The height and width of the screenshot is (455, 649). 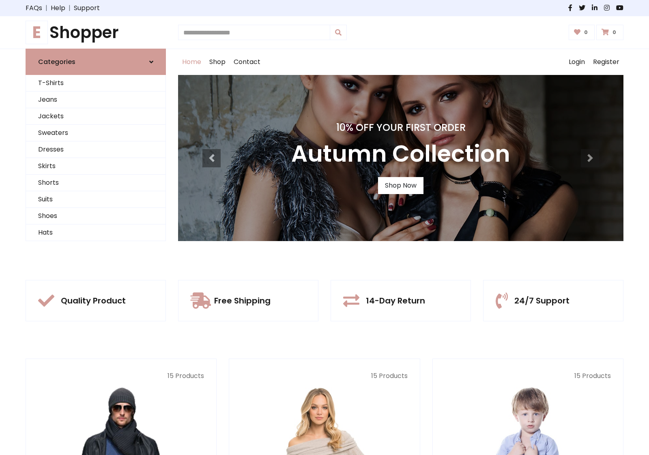 What do you see at coordinates (96, 199) in the screenshot?
I see `a: Suits` at bounding box center [96, 199].